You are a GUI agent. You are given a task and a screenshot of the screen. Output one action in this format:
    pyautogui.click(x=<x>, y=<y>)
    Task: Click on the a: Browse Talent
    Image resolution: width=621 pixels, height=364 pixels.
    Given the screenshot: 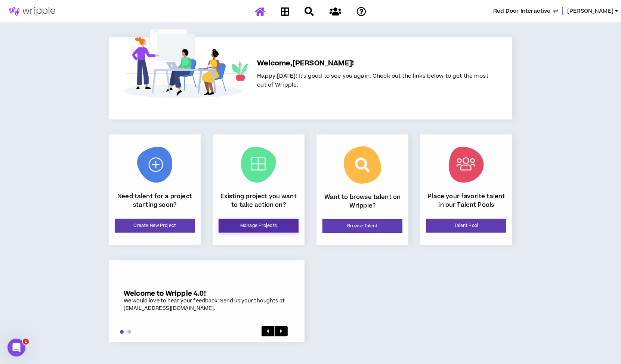 What is the action you would take?
    pyautogui.click(x=362, y=226)
    